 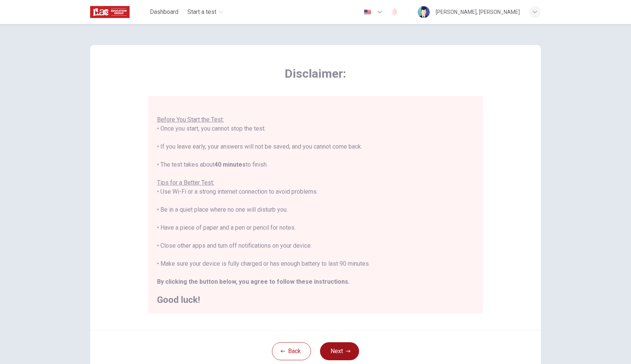 I want to click on img: en, so click(x=367, y=12).